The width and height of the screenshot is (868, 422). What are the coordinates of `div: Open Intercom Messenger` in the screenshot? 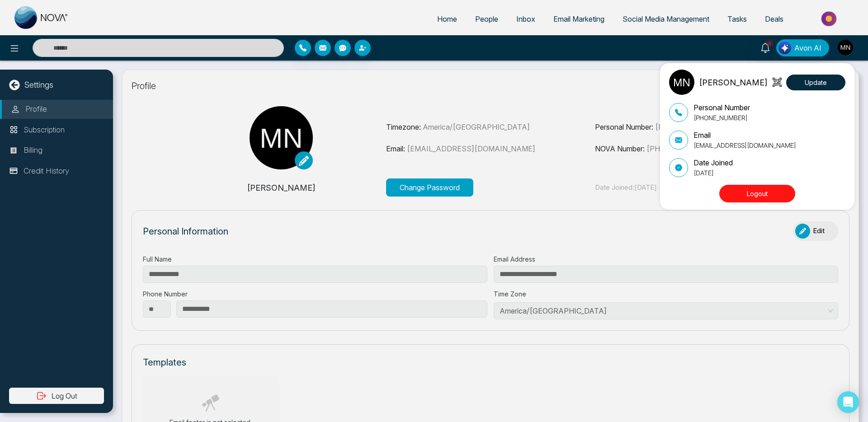 It's located at (848, 402).